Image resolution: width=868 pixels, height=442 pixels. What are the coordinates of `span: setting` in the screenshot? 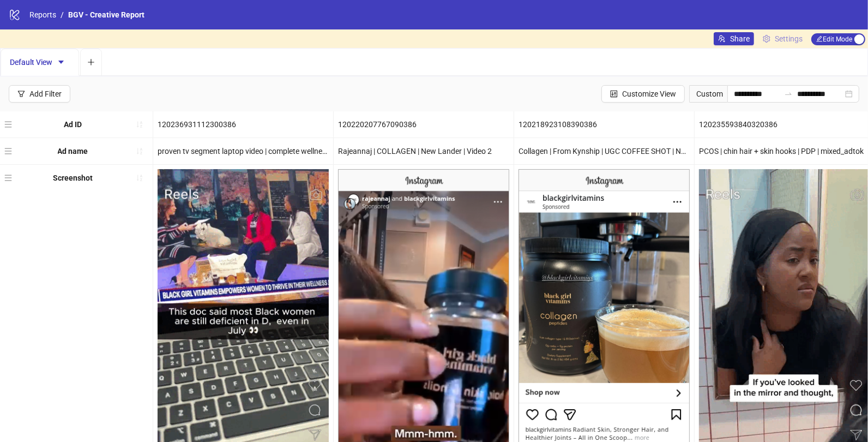 It's located at (767, 39).